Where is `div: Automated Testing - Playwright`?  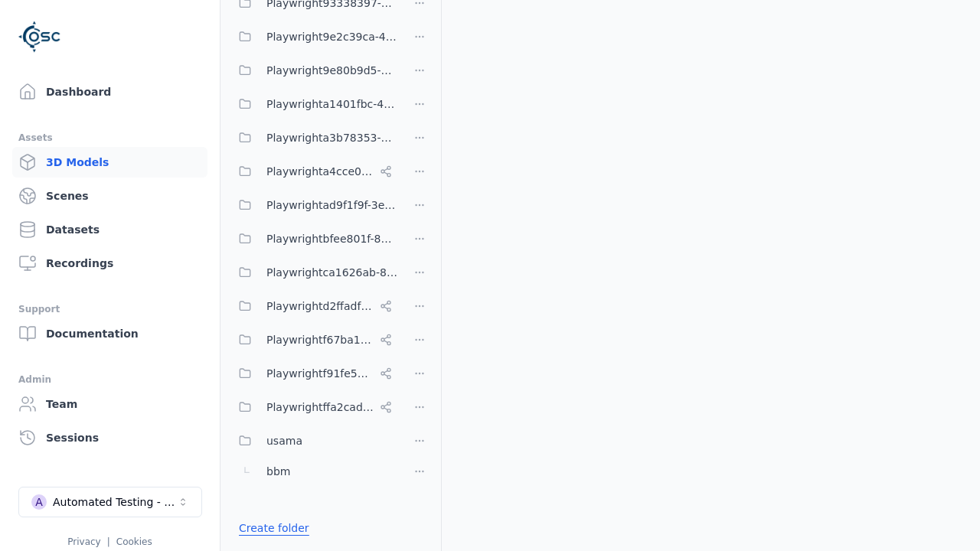 div: Automated Testing - Playwright is located at coordinates (115, 503).